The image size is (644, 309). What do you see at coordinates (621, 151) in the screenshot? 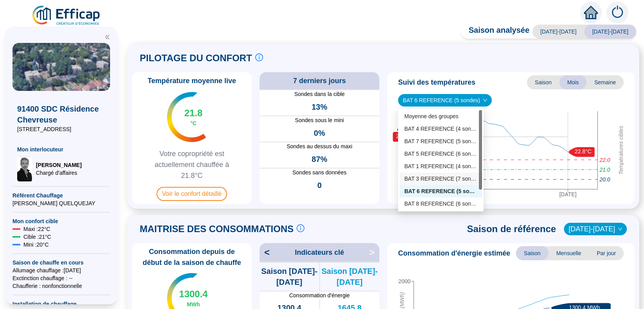
I see `tspan: Températures cibles` at bounding box center [621, 151].